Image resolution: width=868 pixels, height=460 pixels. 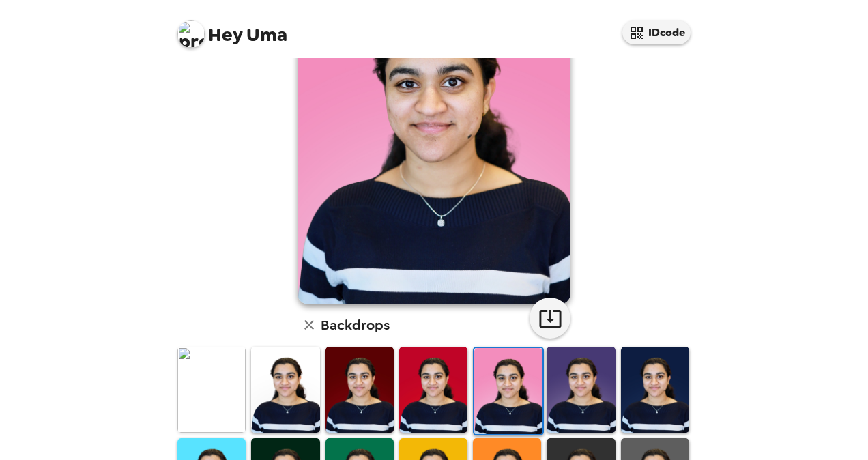 I want to click on h6: Backdrops, so click(x=355, y=325).